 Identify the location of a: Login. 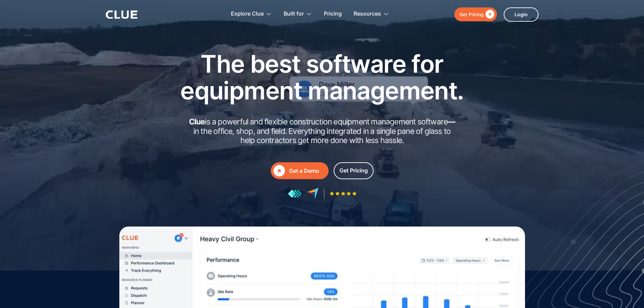
(521, 15).